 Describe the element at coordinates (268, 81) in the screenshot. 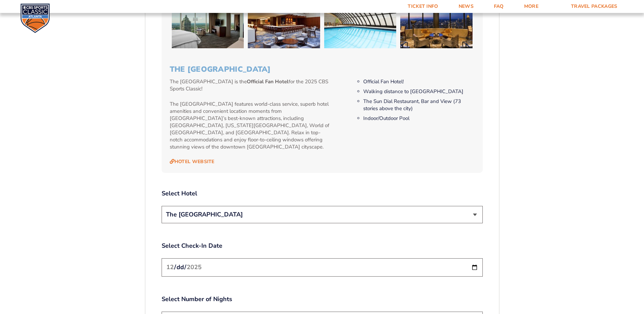

I see `strong: Official Fan Hotel` at that location.